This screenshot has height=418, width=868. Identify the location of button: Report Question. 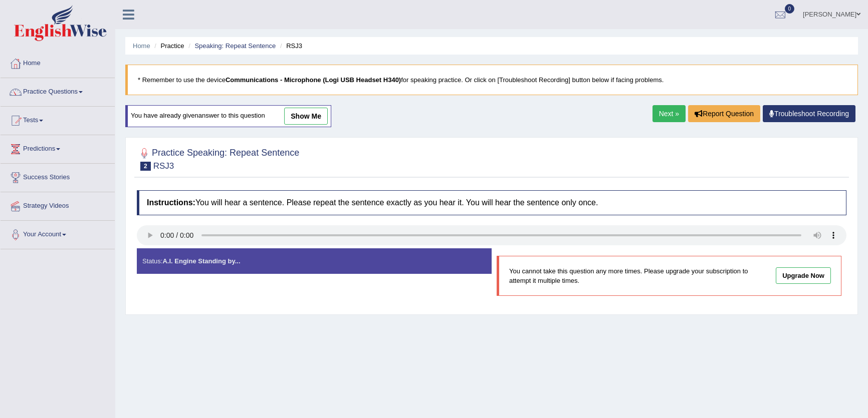
(724, 114).